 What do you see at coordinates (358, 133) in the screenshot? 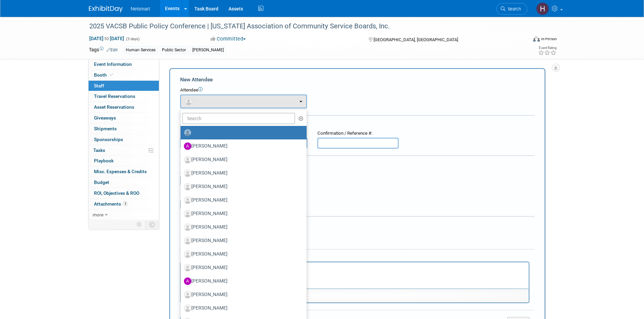
I see `div: Confirmation / Reference #:` at bounding box center [358, 133].